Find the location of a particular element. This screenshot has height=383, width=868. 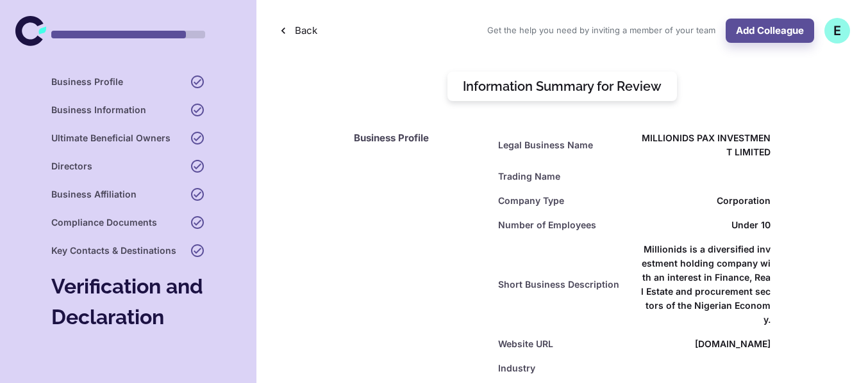

span: Get the help you need by inviting a member of your team is located at coordinates (601, 31).